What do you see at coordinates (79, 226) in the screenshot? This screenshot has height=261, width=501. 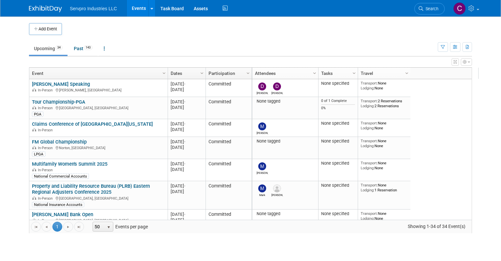 I see `a: Go to the last page` at bounding box center [79, 226].